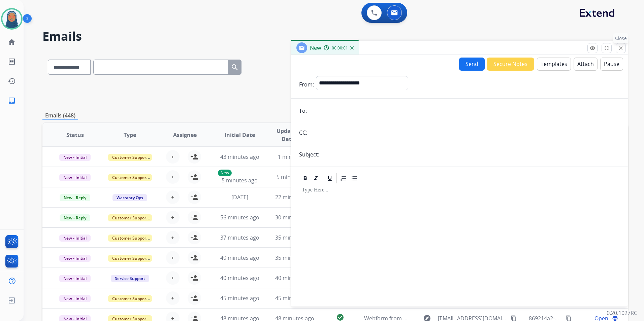 The image size is (644, 321). Describe the element at coordinates (621, 48) in the screenshot. I see `button: Close` at that location.